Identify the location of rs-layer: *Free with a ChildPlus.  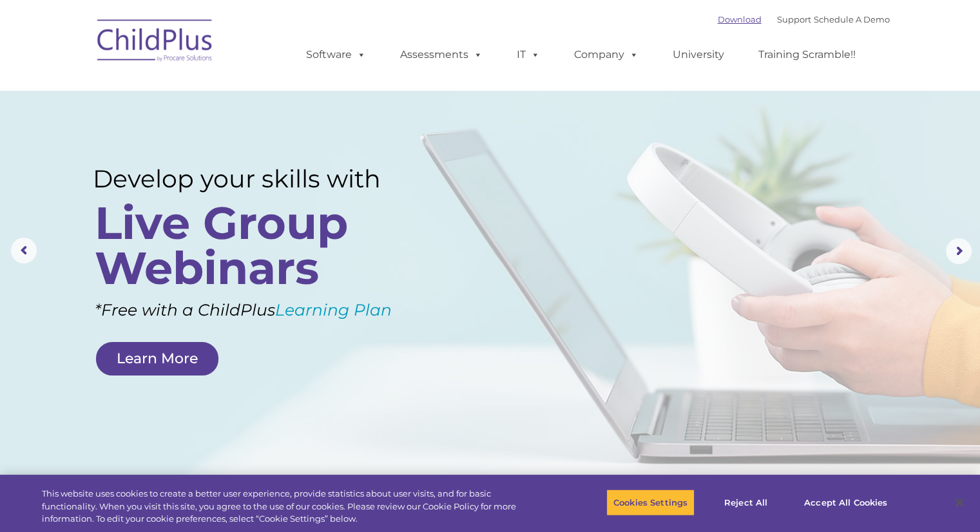
(267, 310).